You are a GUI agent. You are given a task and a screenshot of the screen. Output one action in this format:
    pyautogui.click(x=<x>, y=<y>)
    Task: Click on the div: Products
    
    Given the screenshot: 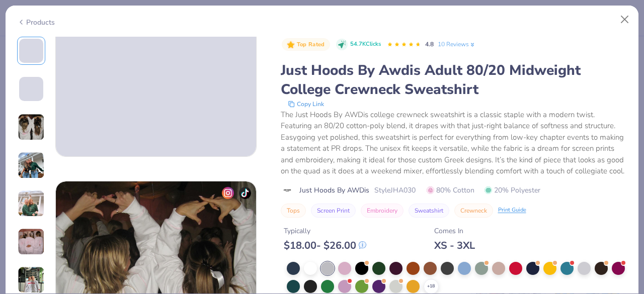 What is the action you would take?
    pyautogui.click(x=36, y=22)
    